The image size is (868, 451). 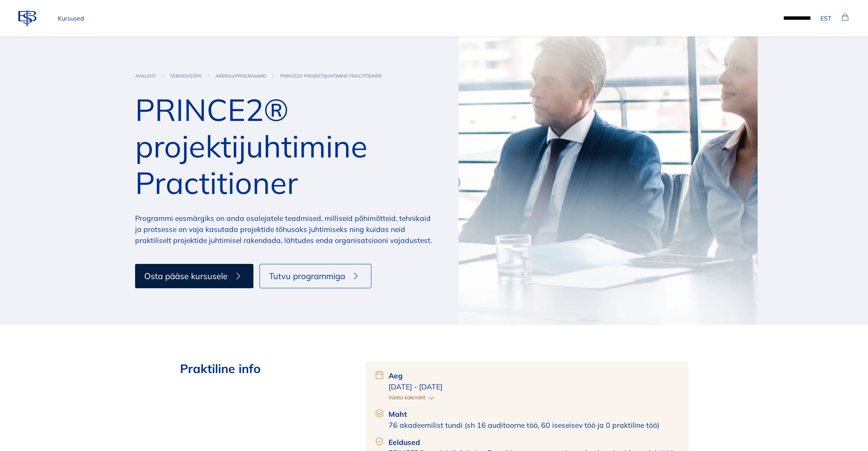 I want to click on p: Maht, so click(x=534, y=414).